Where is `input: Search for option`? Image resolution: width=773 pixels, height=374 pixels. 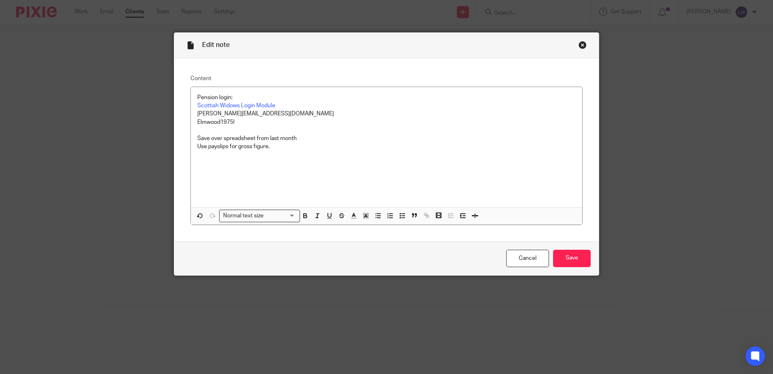
input: Search for option is located at coordinates (281, 216).